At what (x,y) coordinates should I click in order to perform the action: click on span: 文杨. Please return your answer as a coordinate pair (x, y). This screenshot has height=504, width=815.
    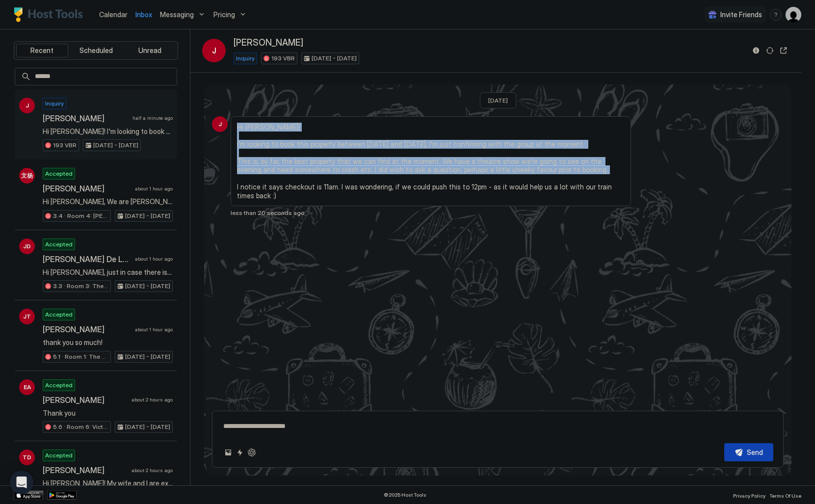
    Looking at the image, I should click on (27, 175).